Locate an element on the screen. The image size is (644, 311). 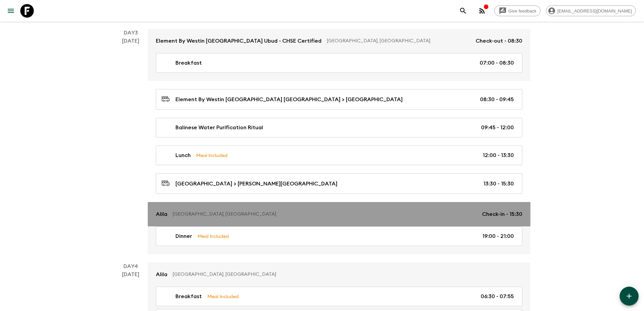
p: 12:00 - 13:30 is located at coordinates (498, 155).